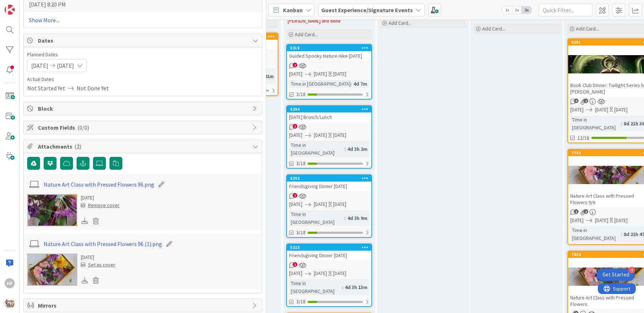  What do you see at coordinates (143, 305) in the screenshot?
I see `span: Mirrors` at bounding box center [143, 305].